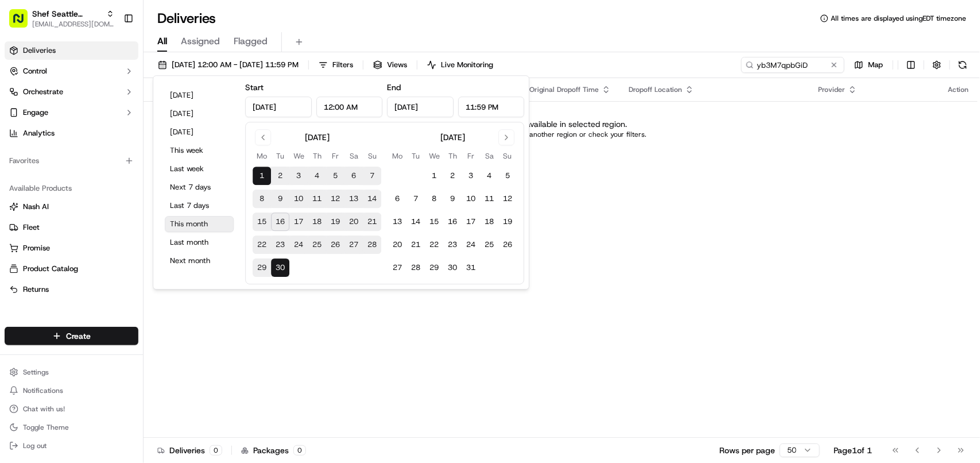 Image resolution: width=980 pixels, height=463 pixels. What do you see at coordinates (71, 269) in the screenshot?
I see `a: Product Catalog` at bounding box center [71, 269].